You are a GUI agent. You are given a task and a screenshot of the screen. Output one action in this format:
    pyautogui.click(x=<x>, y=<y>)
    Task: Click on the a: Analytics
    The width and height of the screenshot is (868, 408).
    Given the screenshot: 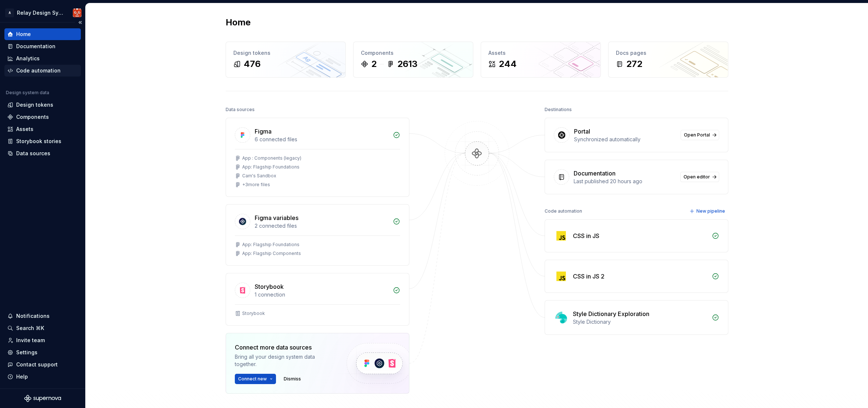 What is the action you would take?
    pyautogui.click(x=43, y=58)
    